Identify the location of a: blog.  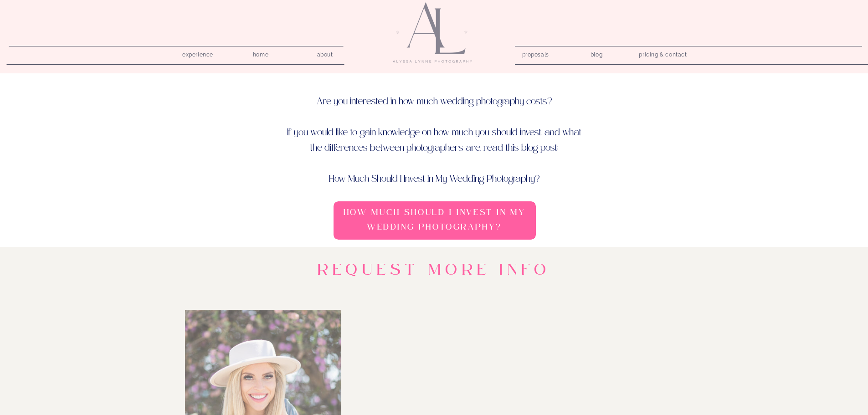
(597, 53).